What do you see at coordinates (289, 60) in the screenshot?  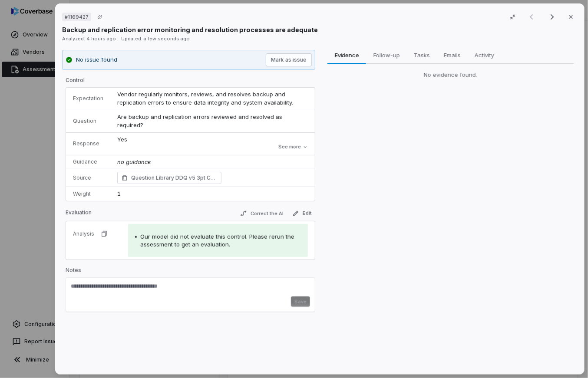 I see `button: Mark as issue` at bounding box center [289, 60].